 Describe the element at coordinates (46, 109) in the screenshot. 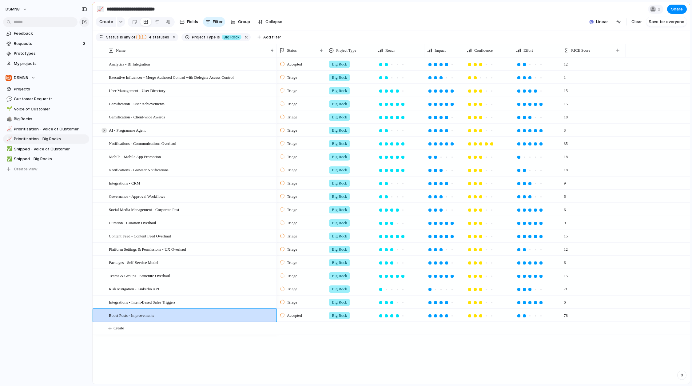

I see `div: 🌱Voice of Customer` at that location.